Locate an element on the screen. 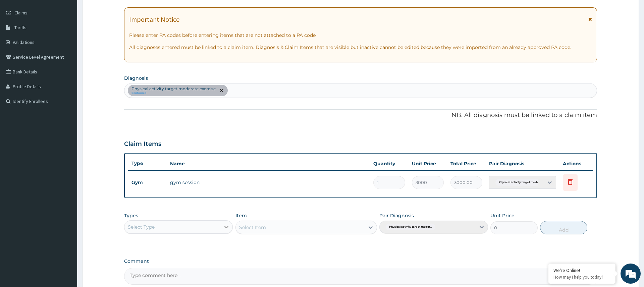  th: Actions is located at coordinates (577, 163).